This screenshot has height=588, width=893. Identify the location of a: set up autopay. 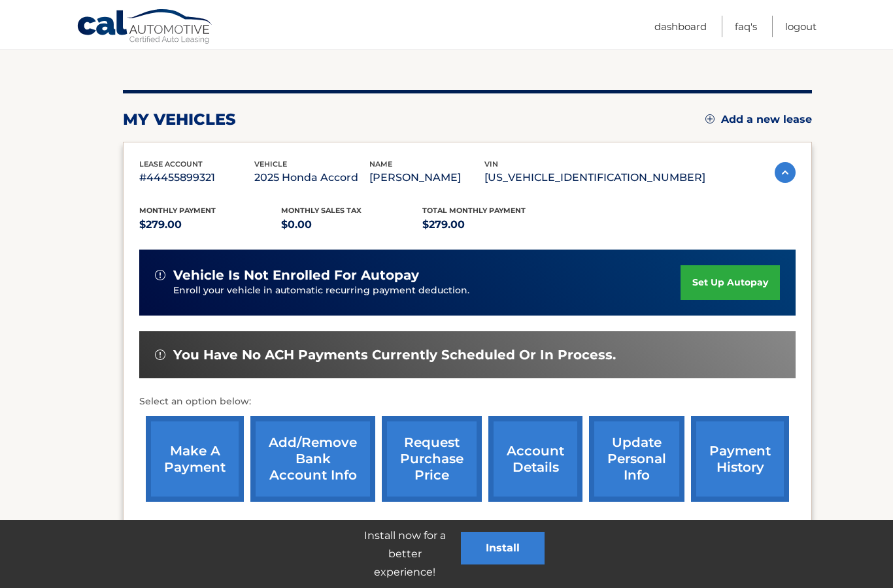
(730, 282).